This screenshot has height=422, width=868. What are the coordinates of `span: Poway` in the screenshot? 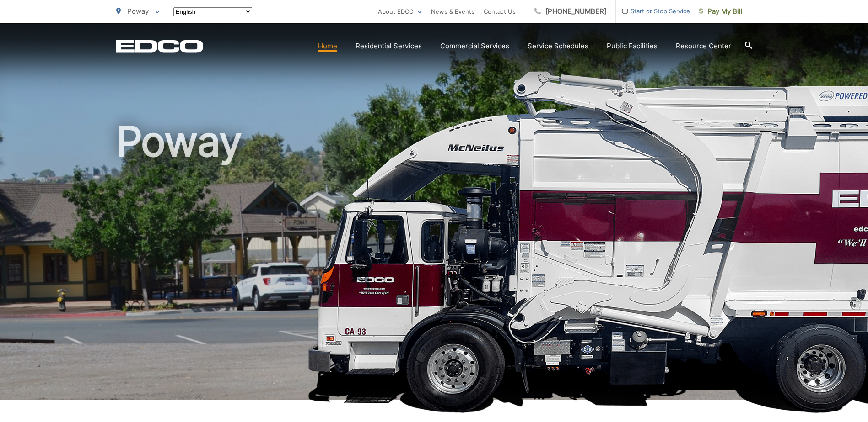 It's located at (138, 11).